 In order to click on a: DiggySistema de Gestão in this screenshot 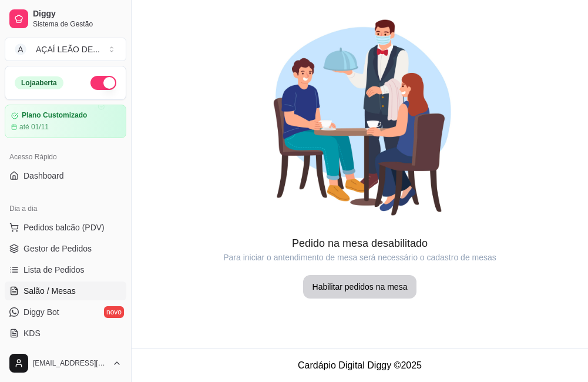, I will do `click(65, 19)`.